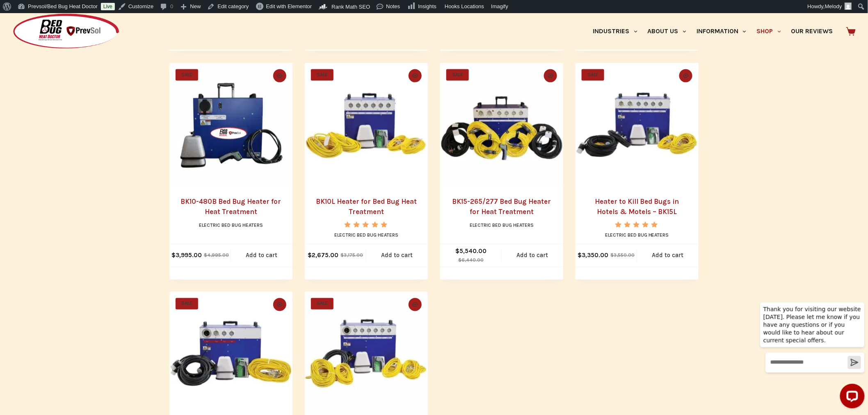  Describe the element at coordinates (366, 353) in the screenshot. I see `a: BK20 Bed Bug Heater for Heat Treatment` at that location.